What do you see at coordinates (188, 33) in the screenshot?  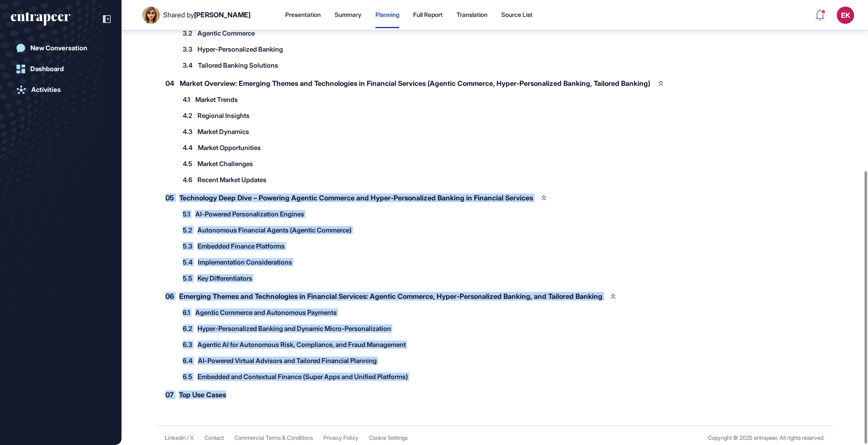 I see `span: 3.2` at bounding box center [188, 33].